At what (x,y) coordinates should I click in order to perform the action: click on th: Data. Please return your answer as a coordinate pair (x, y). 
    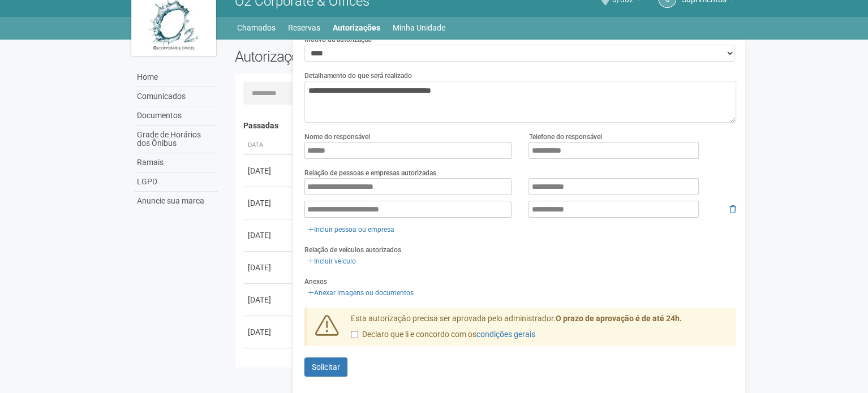
    Looking at the image, I should click on (269, 145).